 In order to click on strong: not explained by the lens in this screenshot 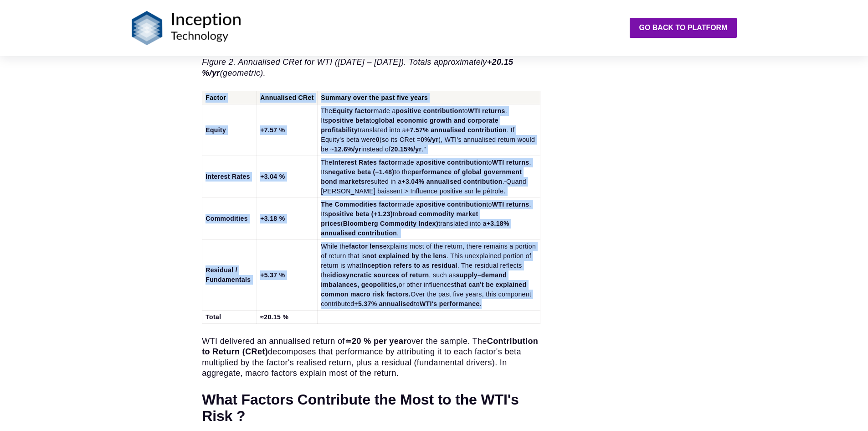, I will do `click(407, 256)`.